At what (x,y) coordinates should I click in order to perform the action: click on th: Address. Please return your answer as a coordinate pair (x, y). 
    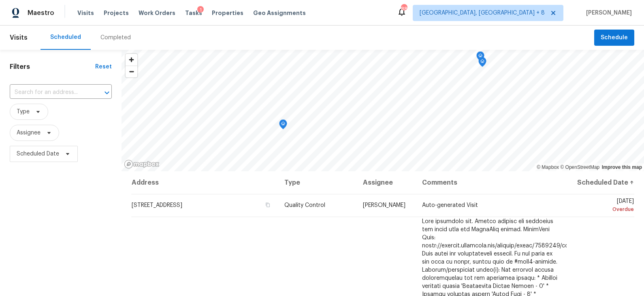
    Looking at the image, I should click on (204, 183).